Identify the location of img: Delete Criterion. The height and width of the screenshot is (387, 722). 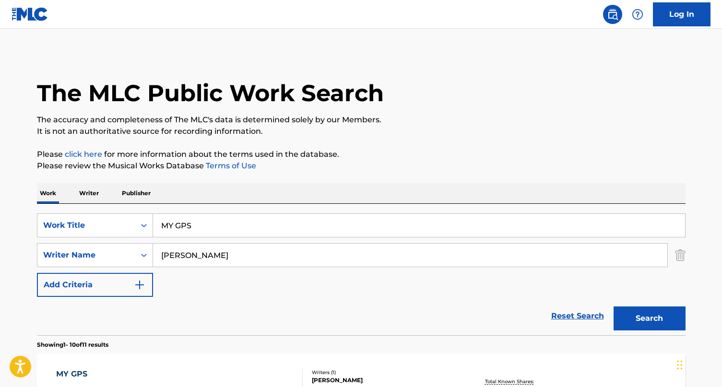
(680, 255).